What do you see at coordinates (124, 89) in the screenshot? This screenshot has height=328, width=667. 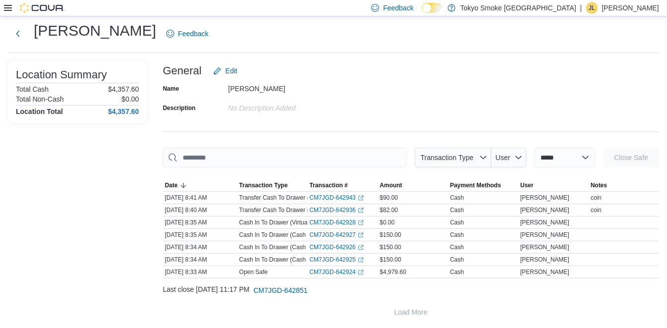 I see `p: $4,357.60` at bounding box center [124, 89].